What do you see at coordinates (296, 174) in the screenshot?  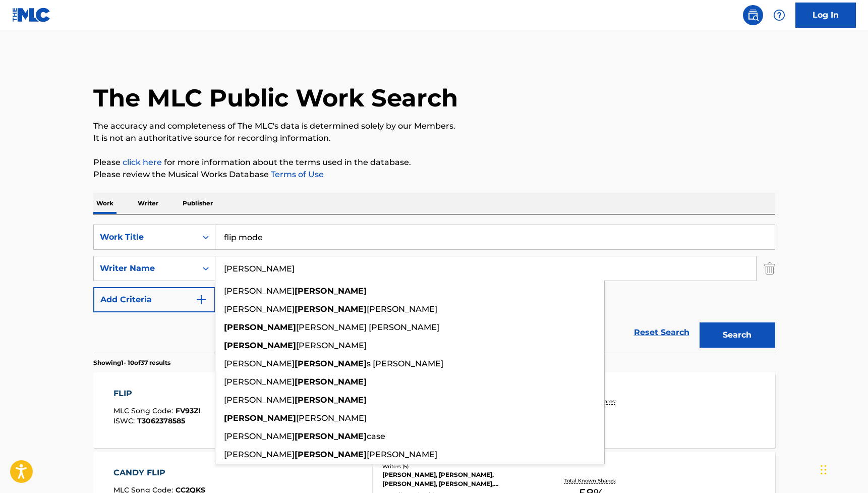 I see `a: Terms of Use` at bounding box center [296, 174].